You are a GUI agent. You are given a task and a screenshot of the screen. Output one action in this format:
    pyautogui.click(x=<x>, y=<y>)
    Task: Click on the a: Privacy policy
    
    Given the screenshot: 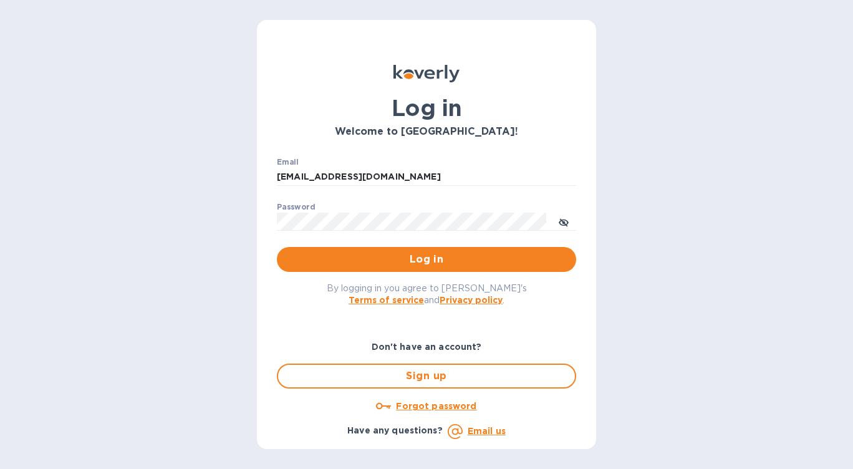 What is the action you would take?
    pyautogui.click(x=471, y=300)
    